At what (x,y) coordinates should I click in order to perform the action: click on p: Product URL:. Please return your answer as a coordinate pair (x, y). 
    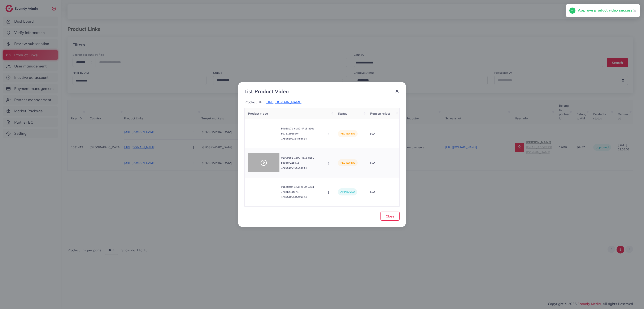
    Looking at the image, I should click on (322, 102).